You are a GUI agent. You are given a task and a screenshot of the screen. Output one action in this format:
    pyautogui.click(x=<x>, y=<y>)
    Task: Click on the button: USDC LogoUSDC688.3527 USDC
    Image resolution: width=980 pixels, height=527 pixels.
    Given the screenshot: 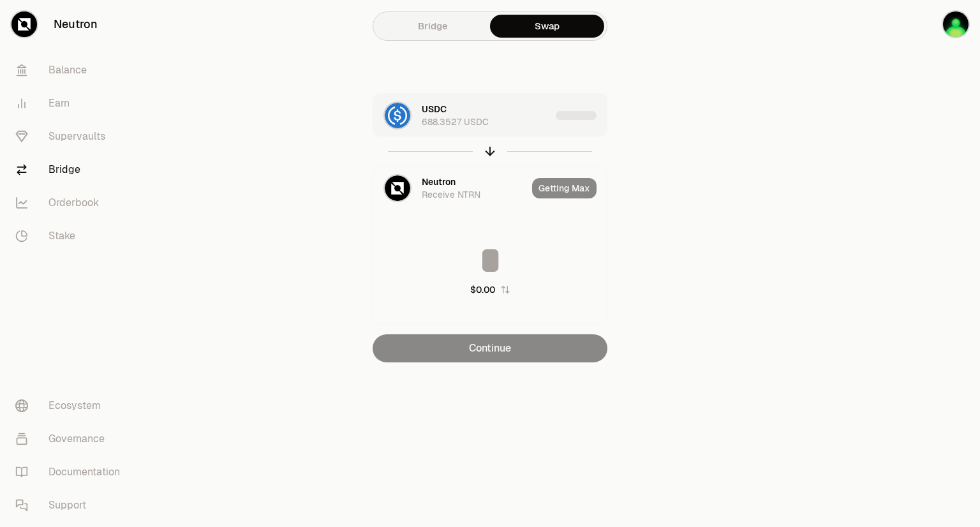 What is the action you would take?
    pyautogui.click(x=490, y=116)
    